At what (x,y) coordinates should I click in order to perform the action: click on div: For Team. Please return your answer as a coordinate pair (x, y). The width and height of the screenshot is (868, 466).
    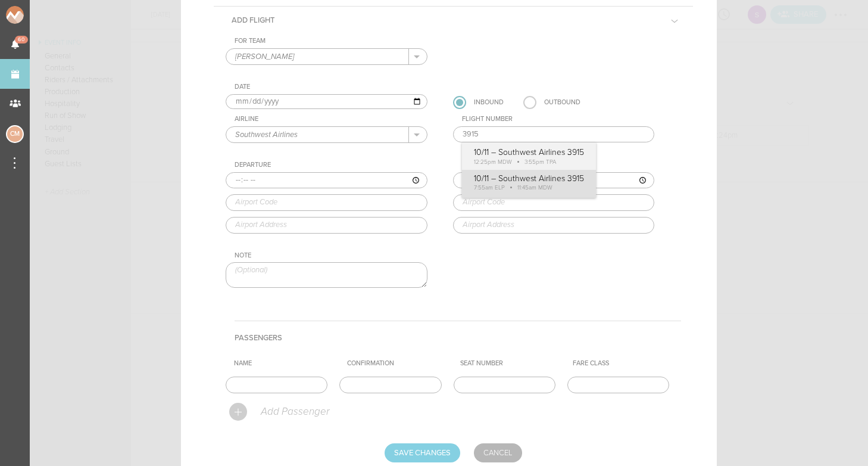
    Looking at the image, I should click on (331, 41).